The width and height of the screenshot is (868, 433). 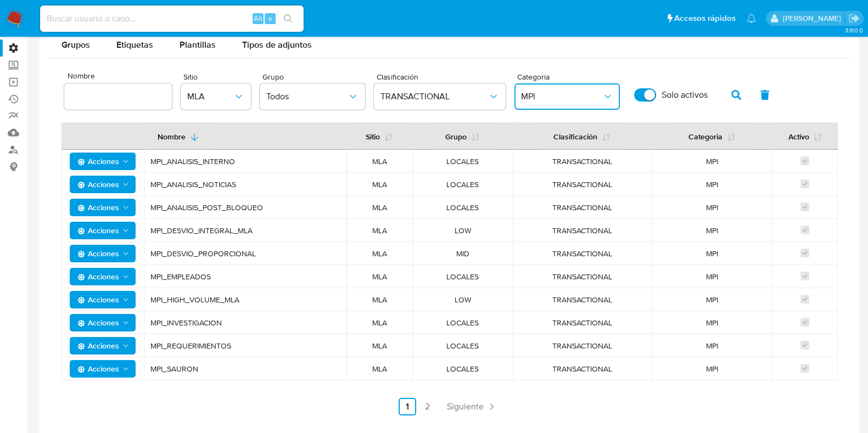 What do you see at coordinates (813, 18) in the screenshot?
I see `p: federico.pizzingrilli@mercadolibre.com` at bounding box center [813, 18].